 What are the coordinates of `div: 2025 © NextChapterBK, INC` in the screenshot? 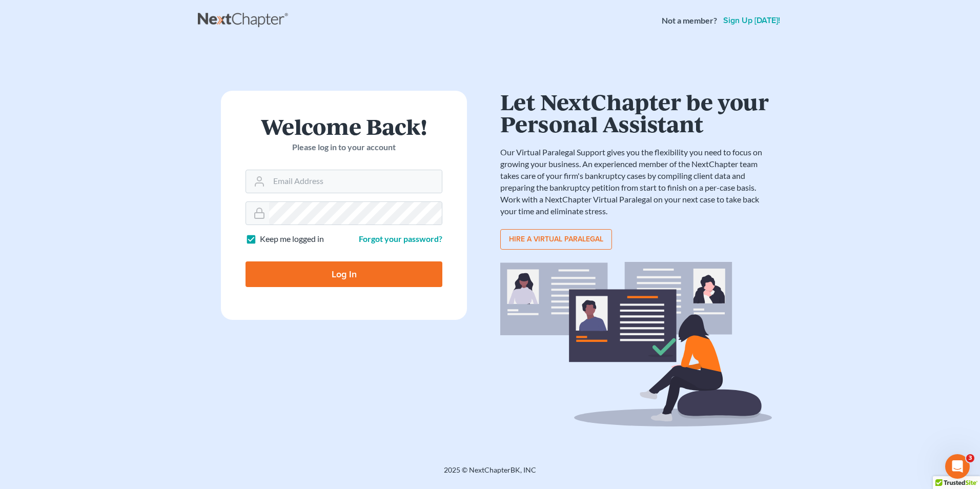 It's located at (490, 474).